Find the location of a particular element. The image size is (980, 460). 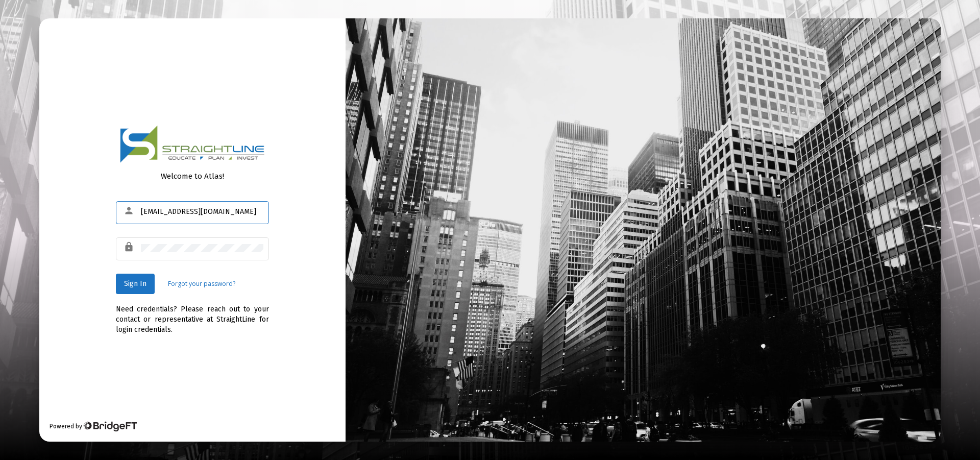

div: Need credentials? Please reach out to your contact or representative at StraightLine for login cr... is located at coordinates (192, 314).